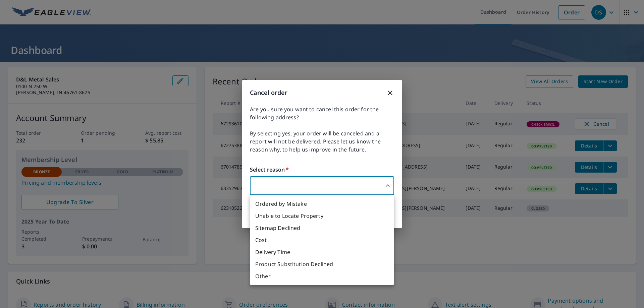 The width and height of the screenshot is (644, 308). Describe the element at coordinates (322, 240) in the screenshot. I see `li: Cost` at that location.